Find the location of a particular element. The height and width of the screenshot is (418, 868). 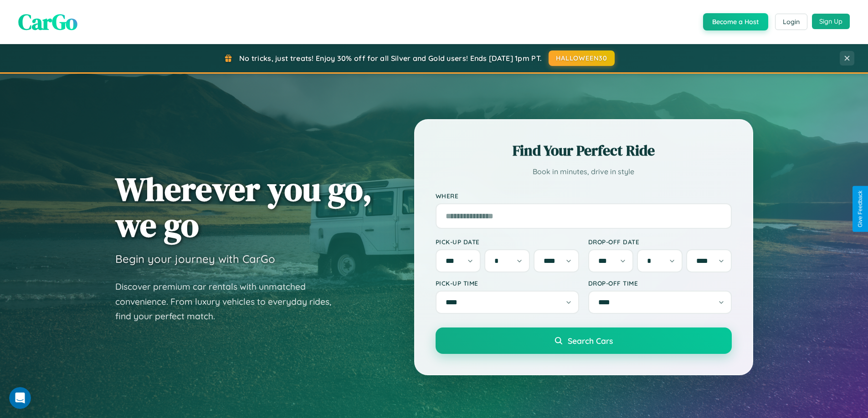

div: Give Feedback is located at coordinates (860, 209).